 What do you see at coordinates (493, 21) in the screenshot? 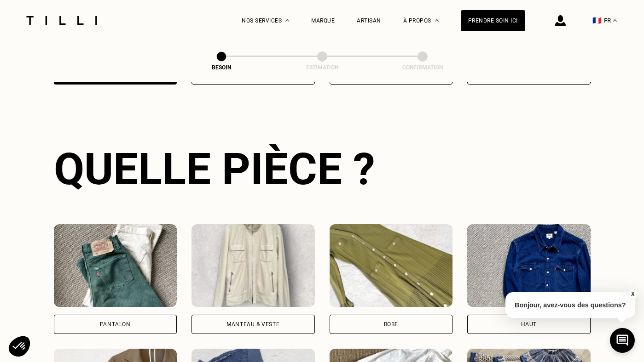
I see `div: Prendre soin ici` at bounding box center [493, 21].